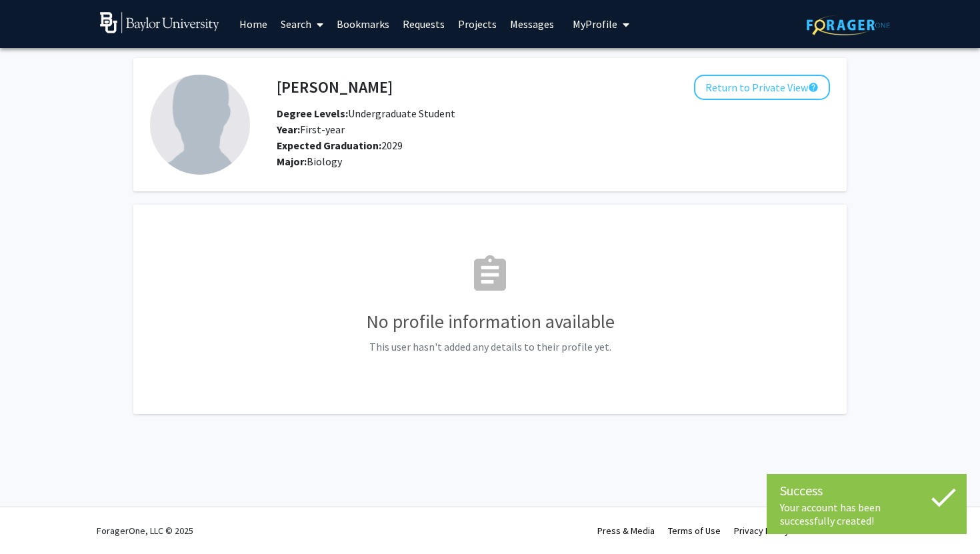  What do you see at coordinates (867, 514) in the screenshot?
I see `div: Your account has been successfully created!` at bounding box center [867, 514].